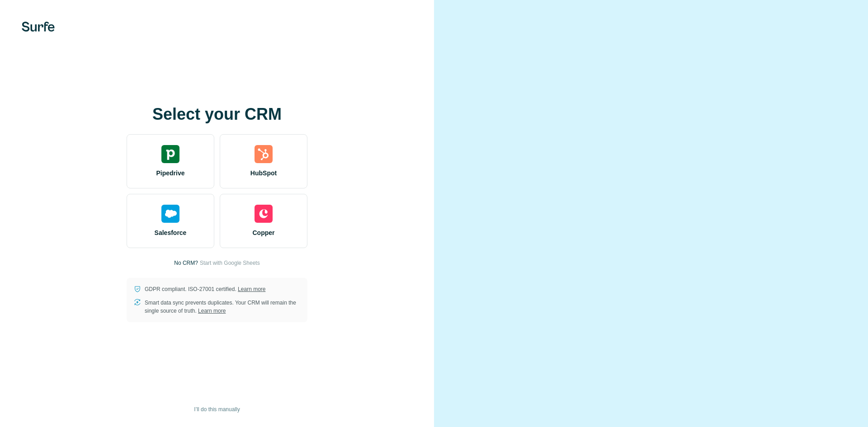 The width and height of the screenshot is (868, 427). I want to click on p: No CRM?, so click(186, 263).